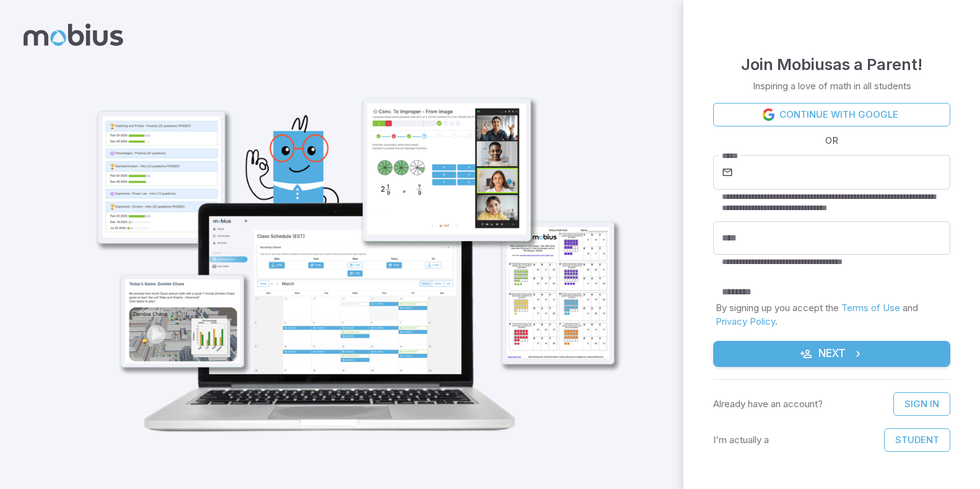 The image size is (980, 489). I want to click on p: Already have an account?, so click(768, 404).